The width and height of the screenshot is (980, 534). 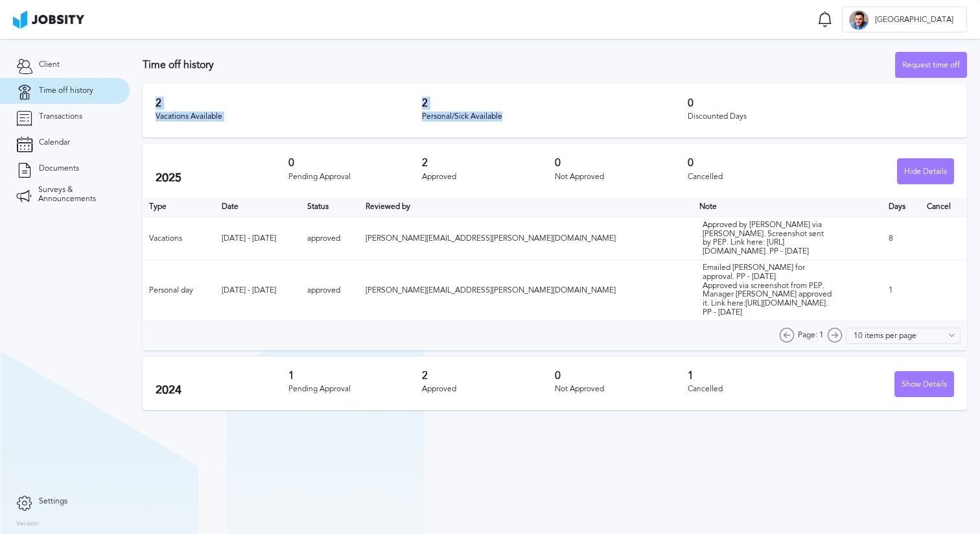 What do you see at coordinates (66, 91) in the screenshot?
I see `span: Time off history` at bounding box center [66, 91].